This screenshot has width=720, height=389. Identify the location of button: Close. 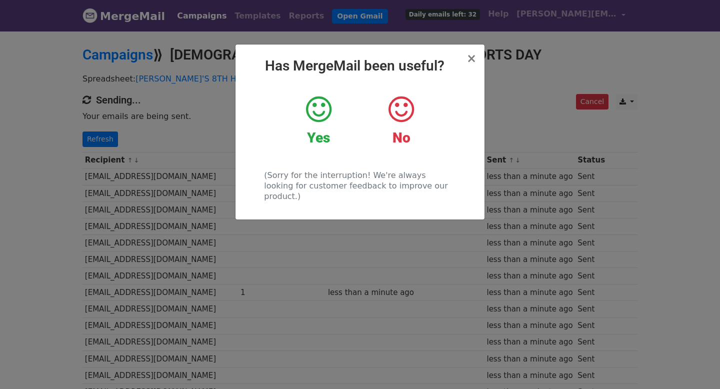
(472, 59).